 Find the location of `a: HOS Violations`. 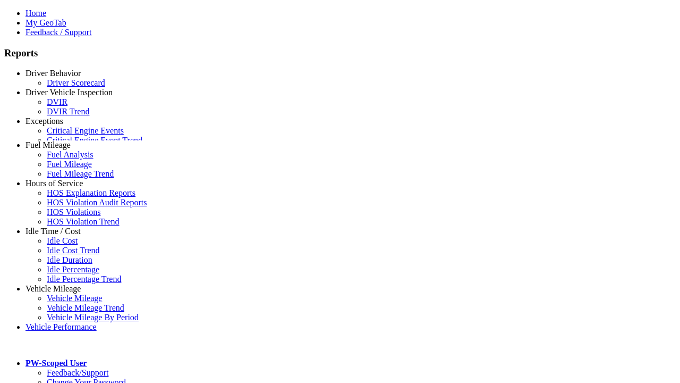

a: HOS Violations is located at coordinates (73, 212).